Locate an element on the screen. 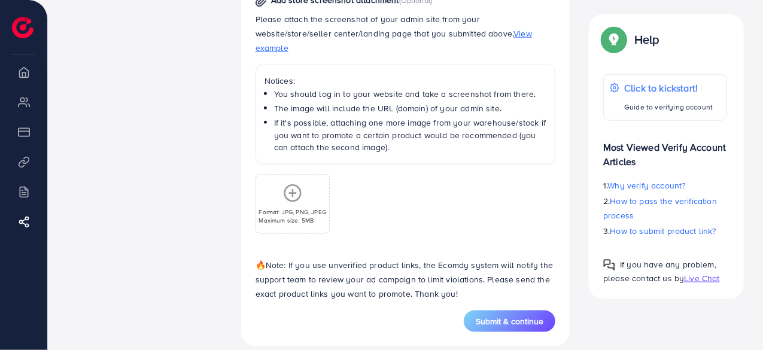 This screenshot has height=350, width=763. button: Submit & continue is located at coordinates (509, 321).